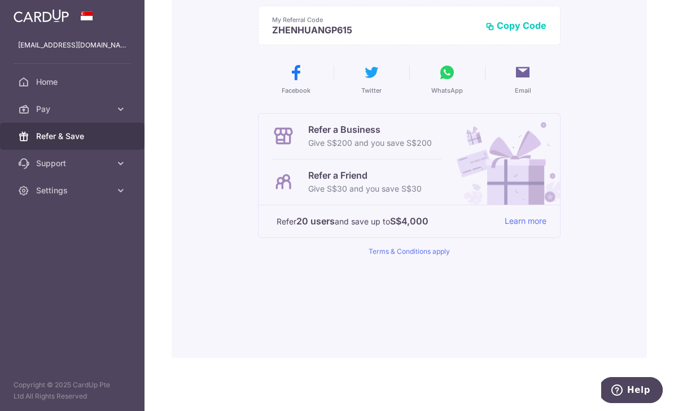 The width and height of the screenshot is (674, 411). What do you see at coordinates (370, 129) in the screenshot?
I see `p: Refer a Business` at bounding box center [370, 129].